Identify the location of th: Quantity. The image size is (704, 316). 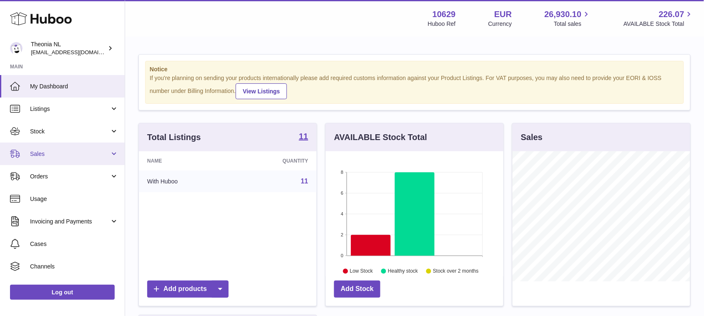
(274, 161).